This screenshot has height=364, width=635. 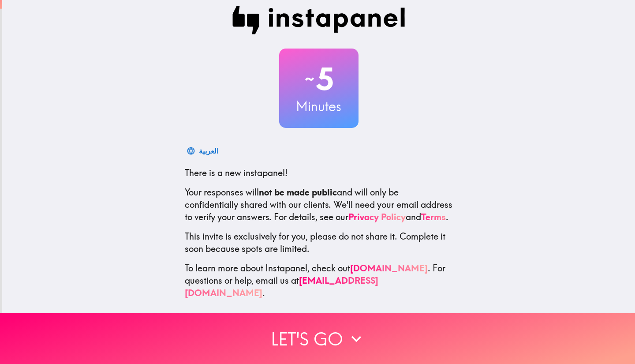 I want to click on p: This invite is exclusively for you, please do not share it. Complete it soon because spots are li..., so click(x=319, y=243).